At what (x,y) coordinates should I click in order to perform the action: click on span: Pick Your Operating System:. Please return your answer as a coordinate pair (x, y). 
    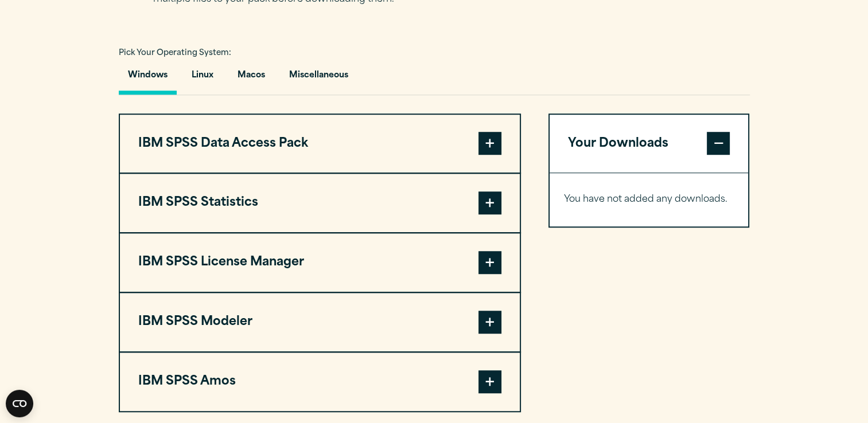
    Looking at the image, I should click on (175, 53).